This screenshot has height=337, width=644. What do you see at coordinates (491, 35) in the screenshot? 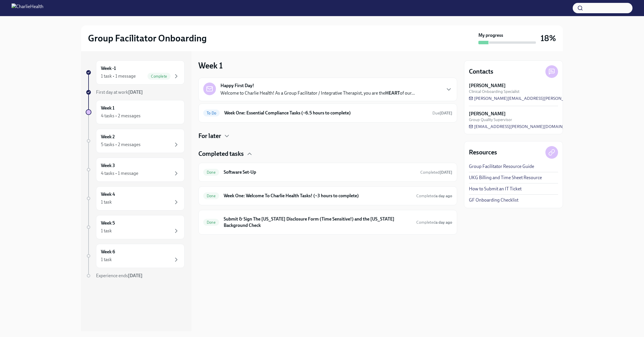
I see `strong: My progress` at bounding box center [491, 35].